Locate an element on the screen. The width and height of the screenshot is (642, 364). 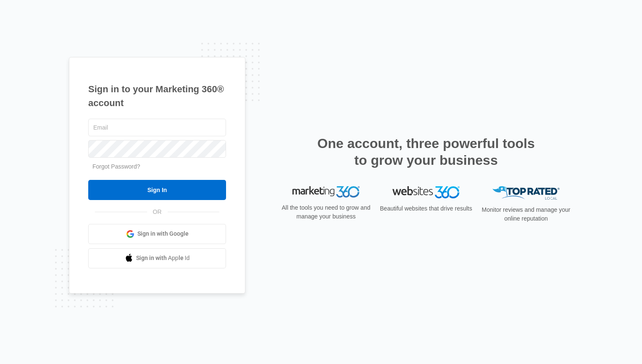
img: Marketing 360 is located at coordinates (326, 192).